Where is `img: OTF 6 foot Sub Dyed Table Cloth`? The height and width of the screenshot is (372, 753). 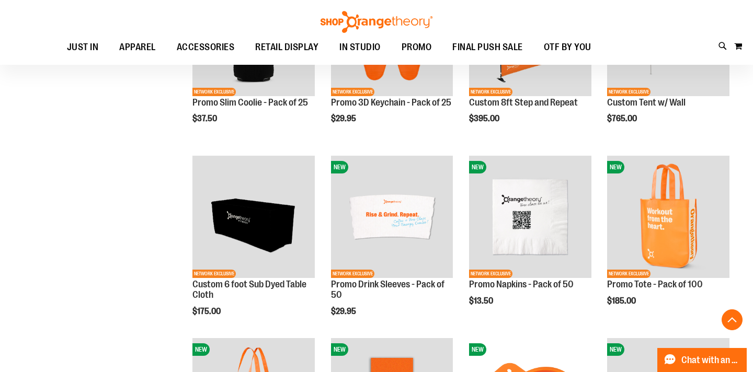
img: OTF 6 foot Sub Dyed Table Cloth is located at coordinates (254, 217).